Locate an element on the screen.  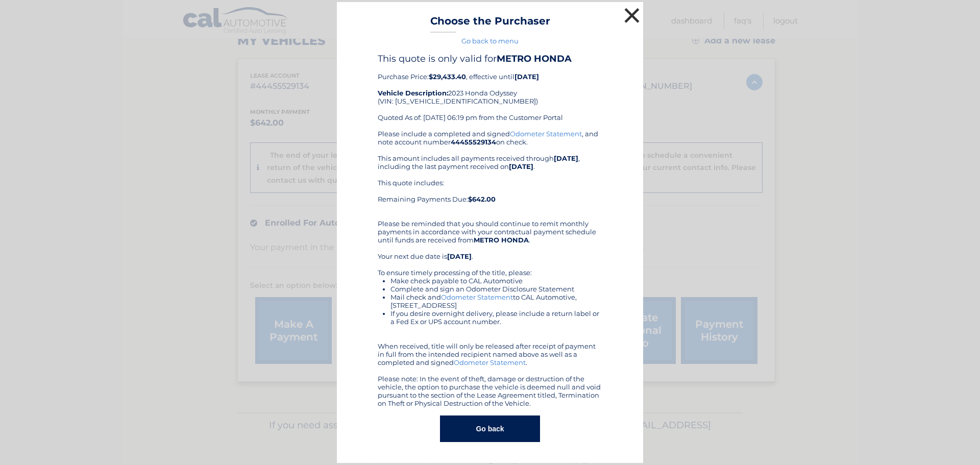
div: Please include a completed and signed , and note account number on check. This amount includes al... is located at coordinates (490, 269).